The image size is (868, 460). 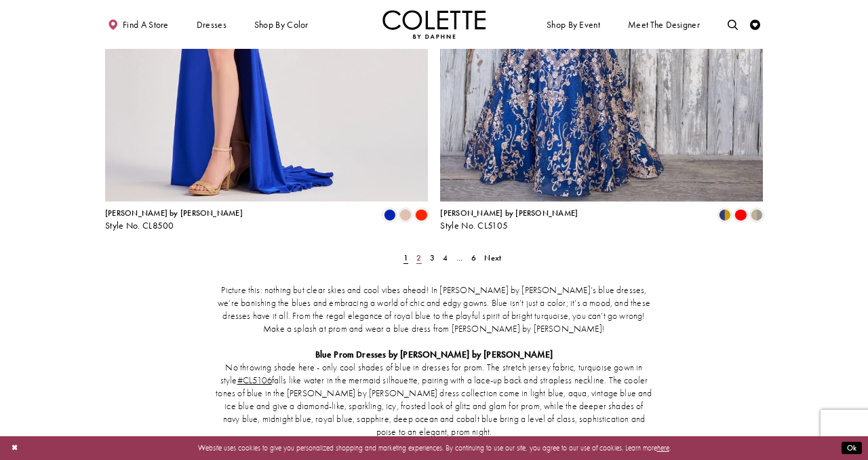 What do you see at coordinates (138, 24) in the screenshot?
I see `a: Find a store` at bounding box center [138, 24].